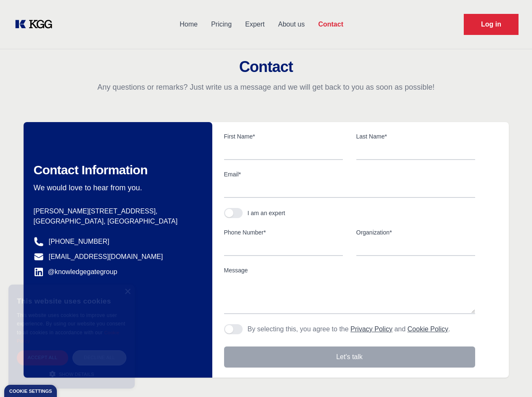 The width and height of the screenshot is (532, 397). What do you see at coordinates (72, 374) in the screenshot?
I see `div: Show details` at bounding box center [72, 374].